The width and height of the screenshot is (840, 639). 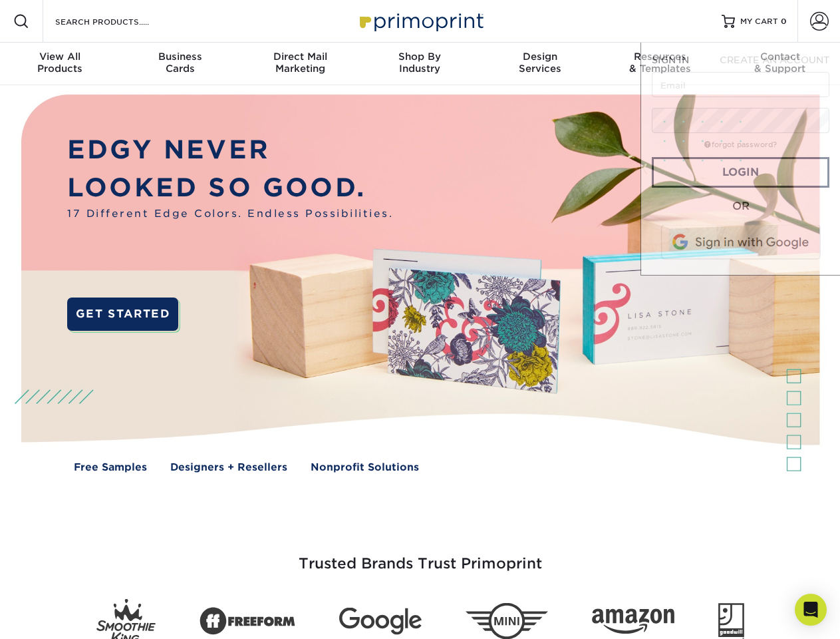 I want to click on a: Resources& Templates, so click(x=660, y=64).